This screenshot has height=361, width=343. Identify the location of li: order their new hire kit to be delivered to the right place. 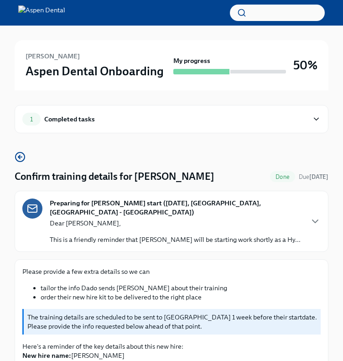
(180, 297).